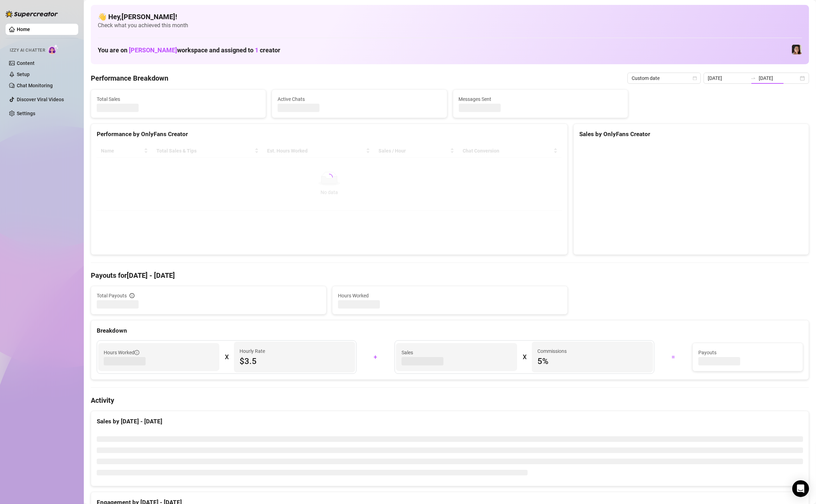 The width and height of the screenshot is (816, 504). Describe the element at coordinates (450, 26) in the screenshot. I see `span: Check what you achieved this month` at that location.